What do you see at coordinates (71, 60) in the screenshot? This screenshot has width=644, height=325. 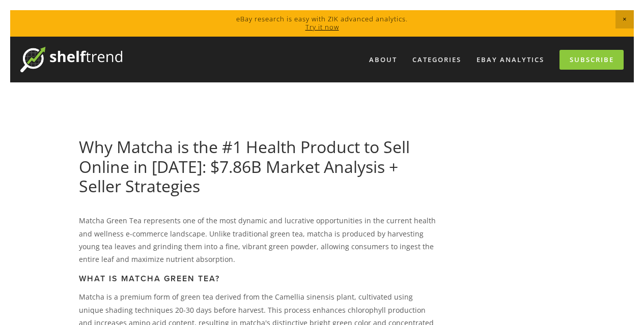 I see `img: ShelfTrend` at bounding box center [71, 60].